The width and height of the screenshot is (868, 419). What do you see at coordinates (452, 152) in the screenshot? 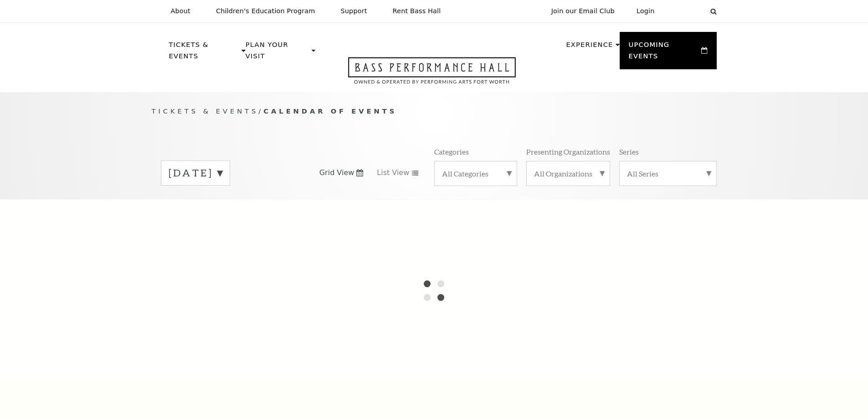
I see `p: Categories` at bounding box center [452, 152].